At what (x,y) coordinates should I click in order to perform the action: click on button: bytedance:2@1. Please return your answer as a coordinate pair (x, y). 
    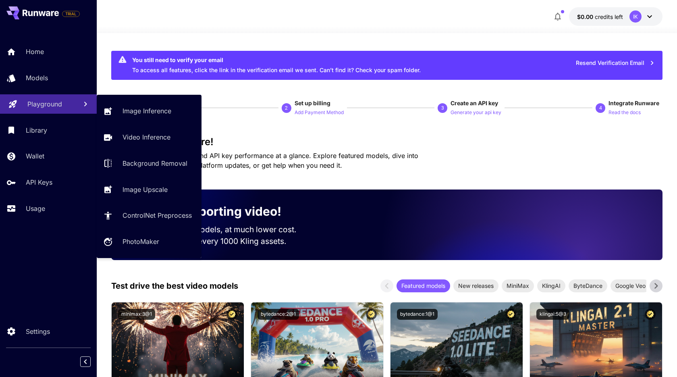
    Looking at the image, I should click on (278, 314).